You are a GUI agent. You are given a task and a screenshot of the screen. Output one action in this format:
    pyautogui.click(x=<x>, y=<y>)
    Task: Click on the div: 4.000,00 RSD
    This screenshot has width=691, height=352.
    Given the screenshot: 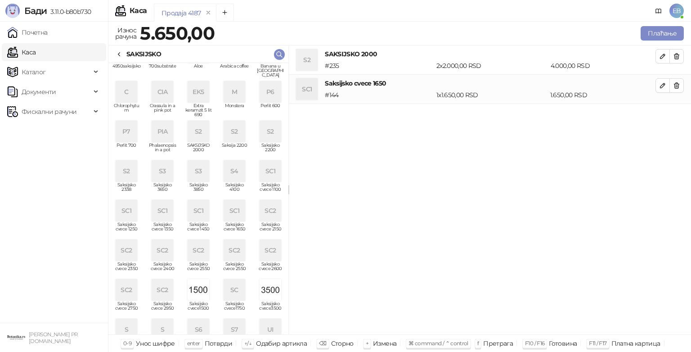 What is the action you would take?
    pyautogui.click(x=603, y=66)
    